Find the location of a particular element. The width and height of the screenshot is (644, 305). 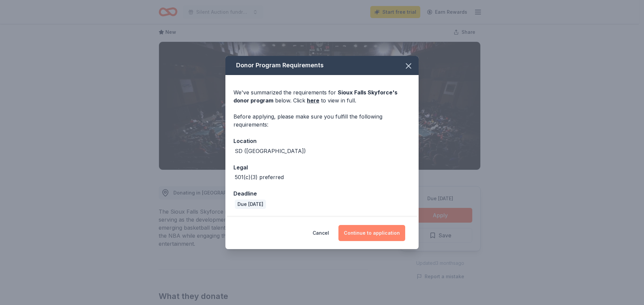

button: Continue to application is located at coordinates (372, 233).